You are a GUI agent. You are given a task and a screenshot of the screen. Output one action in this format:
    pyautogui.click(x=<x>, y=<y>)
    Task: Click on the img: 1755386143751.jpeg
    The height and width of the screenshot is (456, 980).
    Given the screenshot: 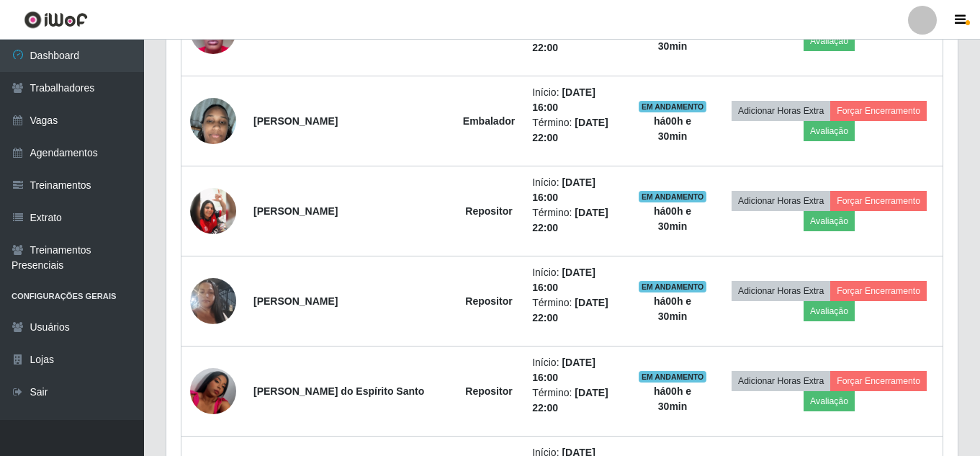 What is the action you would take?
    pyautogui.click(x=213, y=121)
    